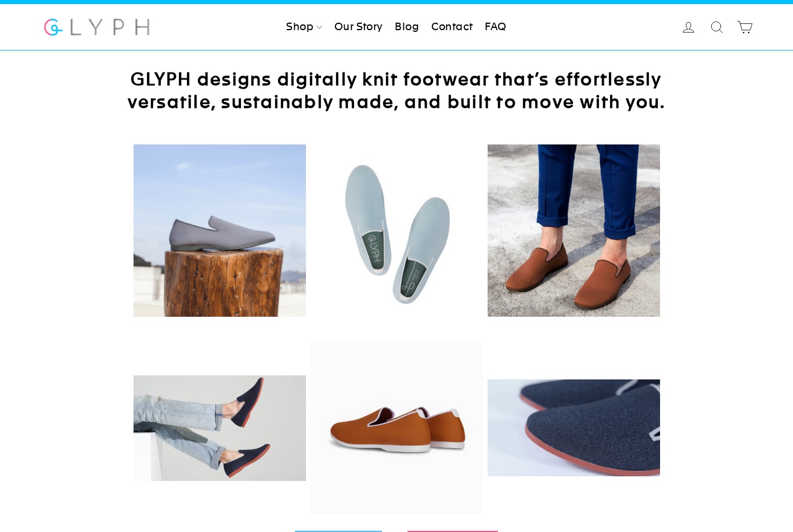 The width and height of the screenshot is (793, 532). I want to click on img: Glyph, so click(97, 26).